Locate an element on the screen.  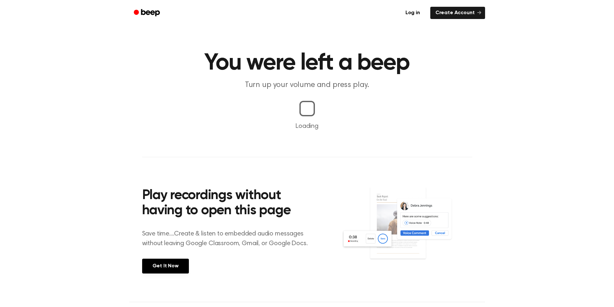
a: Create Account is located at coordinates (458, 13).